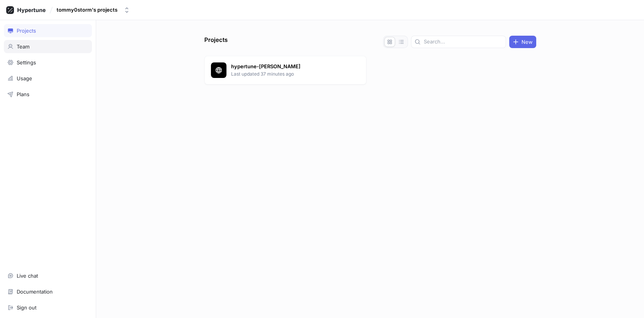  What do you see at coordinates (523, 42) in the screenshot?
I see `button: New` at bounding box center [523, 42].